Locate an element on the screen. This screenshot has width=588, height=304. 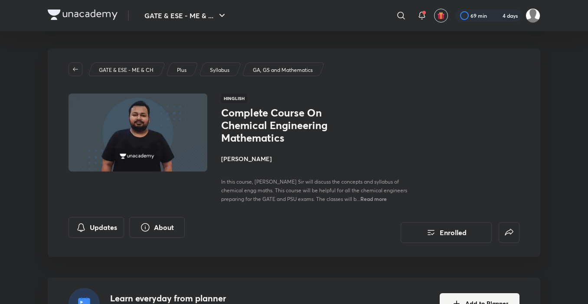
button: Enrolled is located at coordinates (446, 233).